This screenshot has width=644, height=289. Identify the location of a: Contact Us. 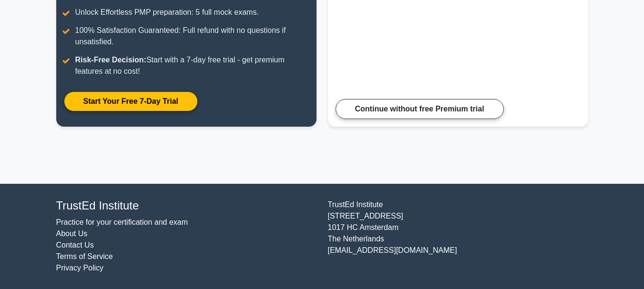
(75, 245).